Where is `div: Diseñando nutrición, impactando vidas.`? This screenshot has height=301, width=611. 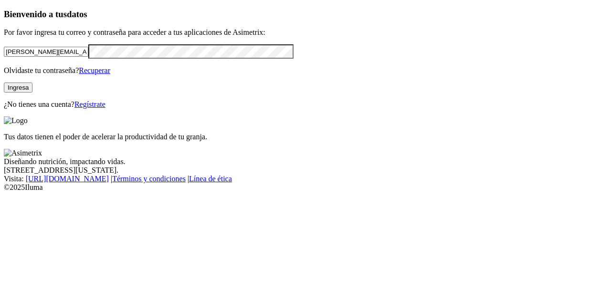
div: Diseñando nutrición, impactando vidas. is located at coordinates (306, 162).